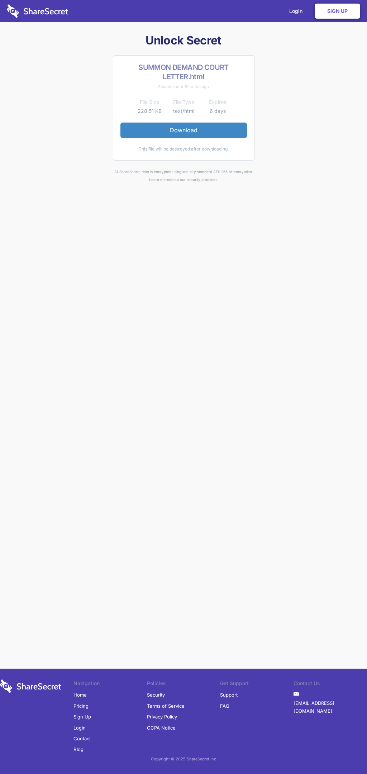 The width and height of the screenshot is (367, 774). Describe the element at coordinates (110, 684) in the screenshot. I see `li: Navigation` at that location.